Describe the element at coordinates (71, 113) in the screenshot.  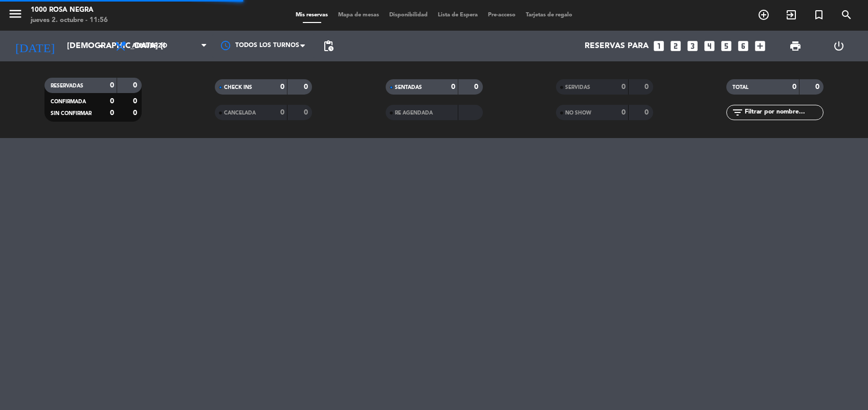
I see `span: SIN CONFIRMAR` at that location.